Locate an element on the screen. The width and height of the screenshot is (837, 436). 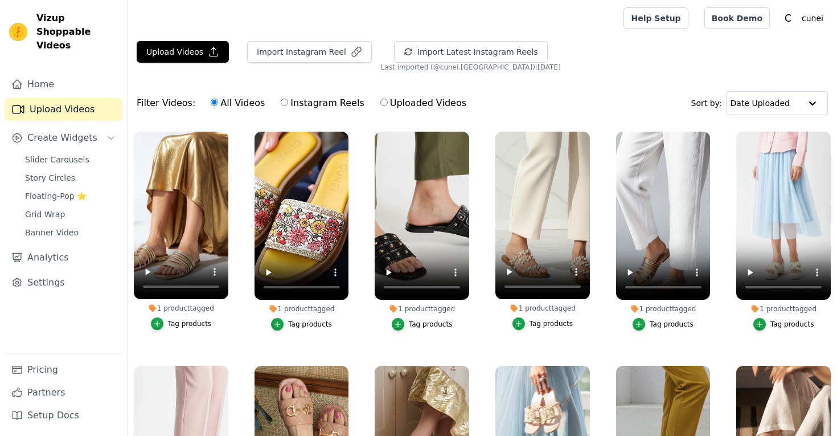
a: Slider Carousels is located at coordinates (70, 159).